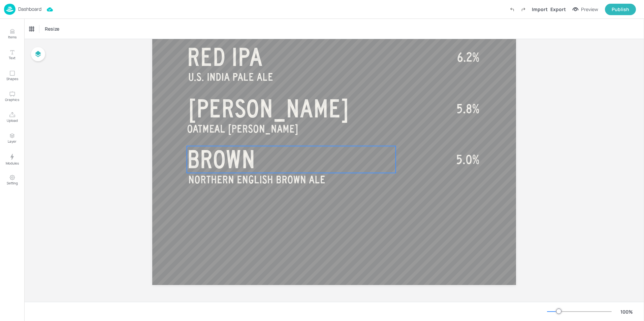 The width and height of the screenshot is (644, 321). What do you see at coordinates (589, 9) in the screenshot?
I see `div: Preview` at bounding box center [589, 9].